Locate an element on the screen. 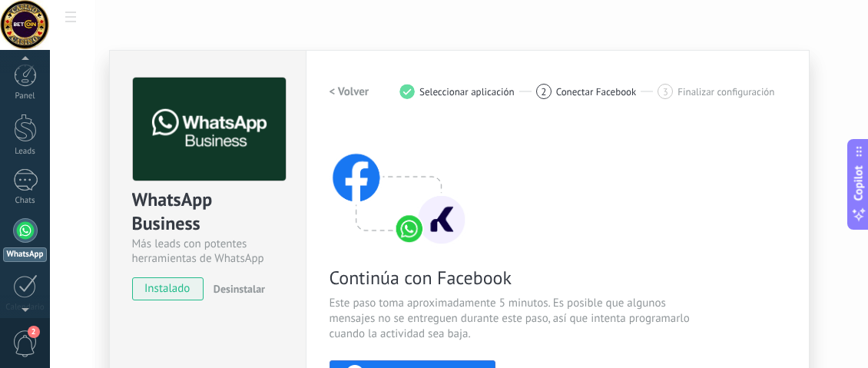 Image resolution: width=868 pixels, height=368 pixels. div: WhatsApp Business is located at coordinates (208, 212).